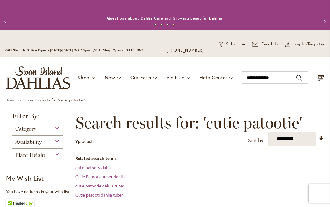  Describe the element at coordinates (256, 141) in the screenshot. I see `label: Sort by:` at that location.